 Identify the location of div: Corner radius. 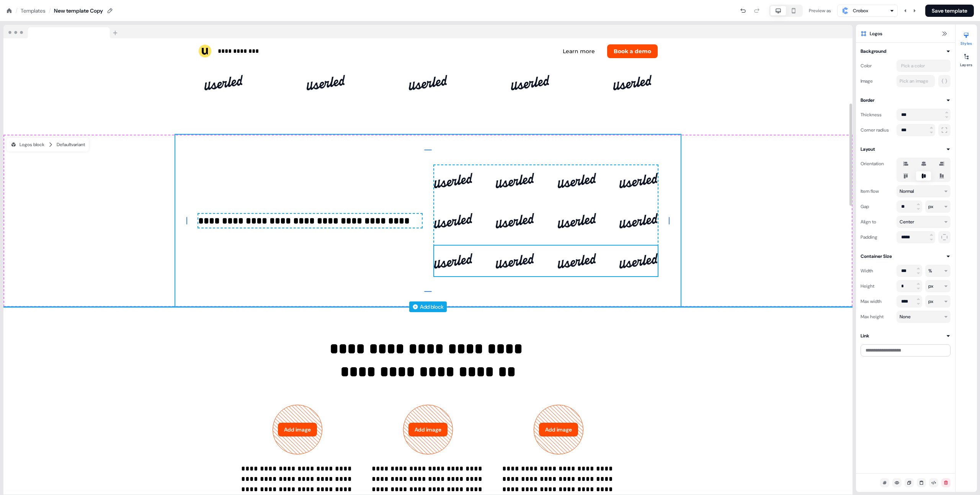
(877, 130).